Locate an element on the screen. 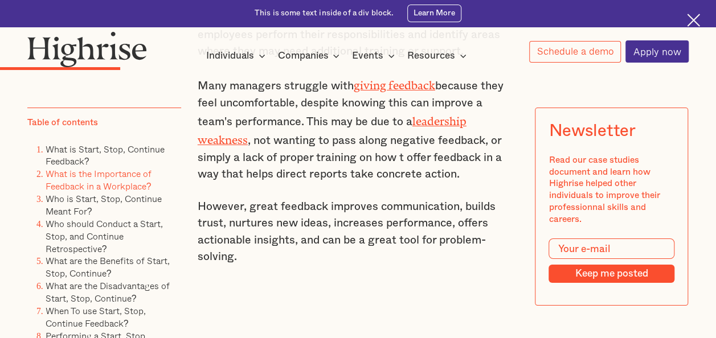 This screenshot has height=338, width=716. input: Your e-mail is located at coordinates (612, 248).